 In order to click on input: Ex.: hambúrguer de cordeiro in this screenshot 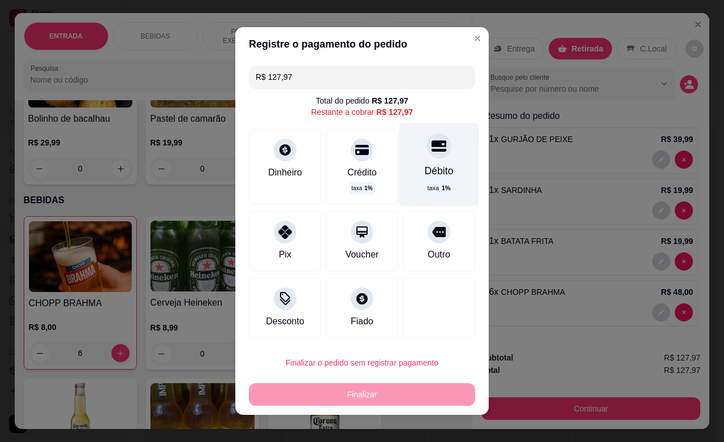, I will do `click(362, 77)`.